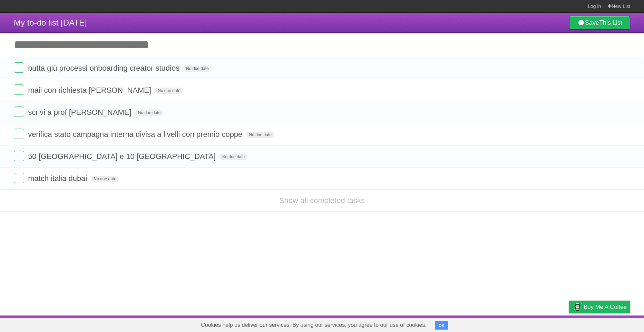 The width and height of the screenshot is (644, 332). What do you see at coordinates (59, 178) in the screenshot?
I see `span: match italia dubai` at bounding box center [59, 178].